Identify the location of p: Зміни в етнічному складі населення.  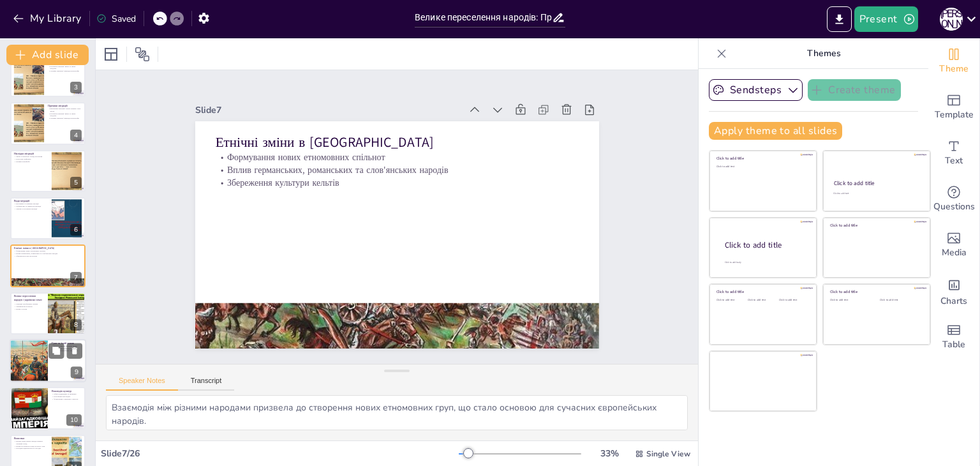
(31, 157).